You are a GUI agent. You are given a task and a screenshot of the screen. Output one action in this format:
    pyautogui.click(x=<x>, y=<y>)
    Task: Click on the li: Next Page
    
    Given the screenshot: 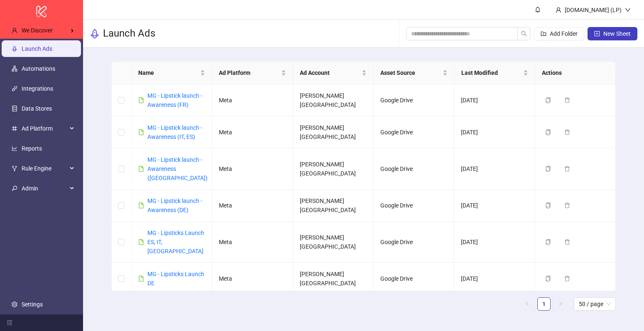 What is the action you would take?
    pyautogui.click(x=560, y=303)
    